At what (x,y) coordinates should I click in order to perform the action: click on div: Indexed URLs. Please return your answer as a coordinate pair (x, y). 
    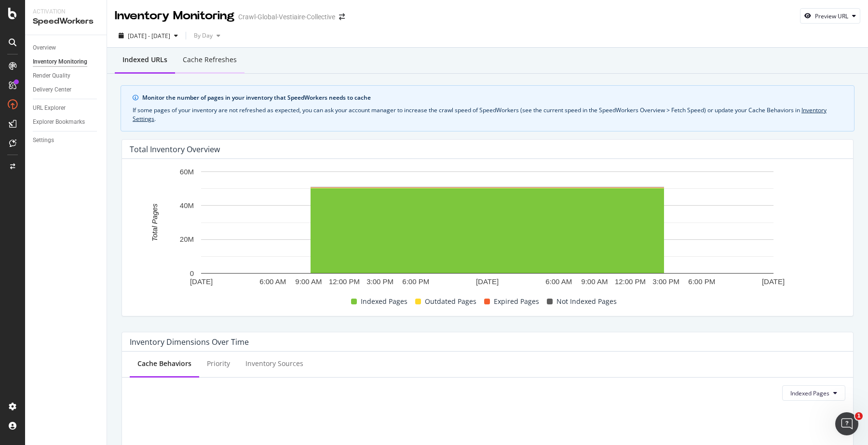
    Looking at the image, I should click on (145, 60).